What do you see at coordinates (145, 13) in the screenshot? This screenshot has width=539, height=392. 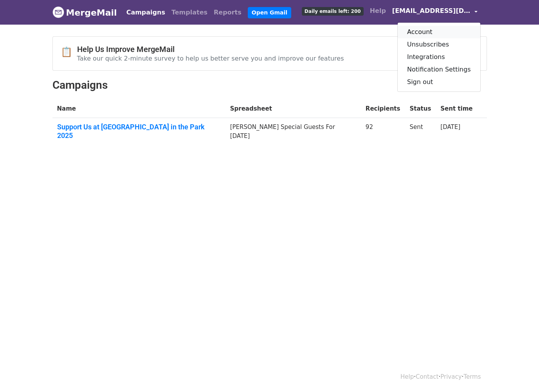 I see `a: Campaigns` at bounding box center [145, 13].